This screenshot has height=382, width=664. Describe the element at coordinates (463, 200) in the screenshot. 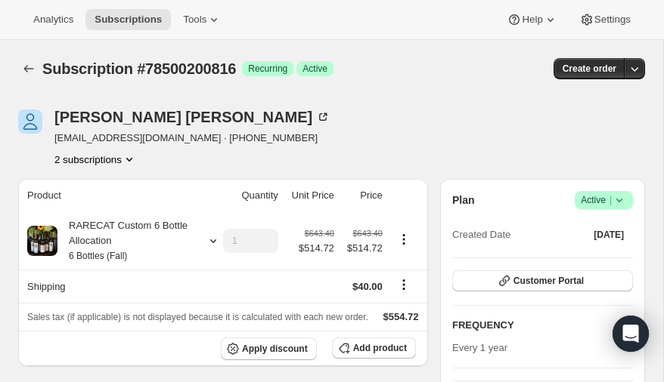

I see `h2: Plan` at that location.